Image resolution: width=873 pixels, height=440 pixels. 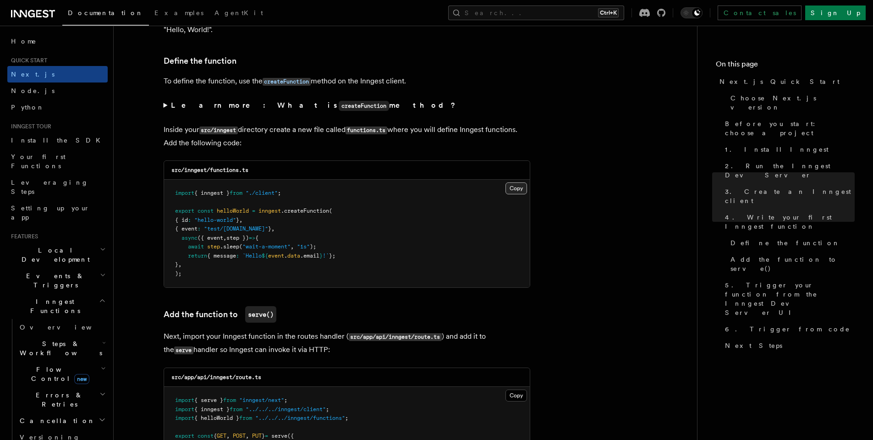 I want to click on span: Node.js, so click(x=33, y=91).